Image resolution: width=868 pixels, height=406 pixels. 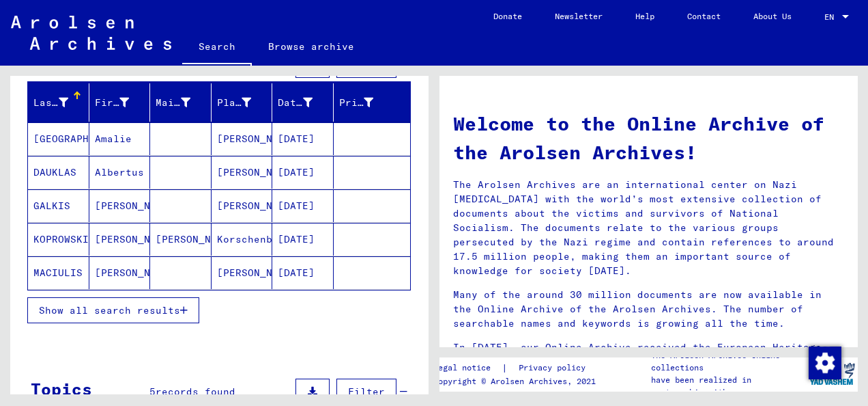 What do you see at coordinates (62, 388) in the screenshot?
I see `div: Topics` at bounding box center [62, 388].